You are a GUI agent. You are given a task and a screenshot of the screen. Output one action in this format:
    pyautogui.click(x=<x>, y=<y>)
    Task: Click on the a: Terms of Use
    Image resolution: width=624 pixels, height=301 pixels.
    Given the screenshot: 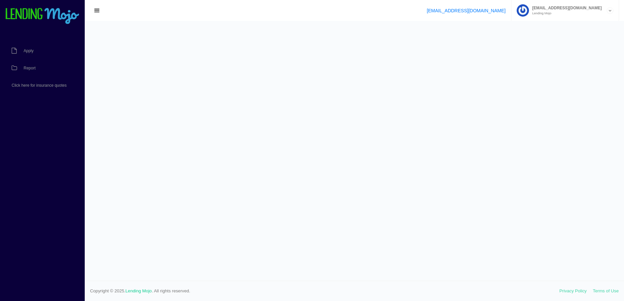 What is the action you would take?
    pyautogui.click(x=605, y=291)
    